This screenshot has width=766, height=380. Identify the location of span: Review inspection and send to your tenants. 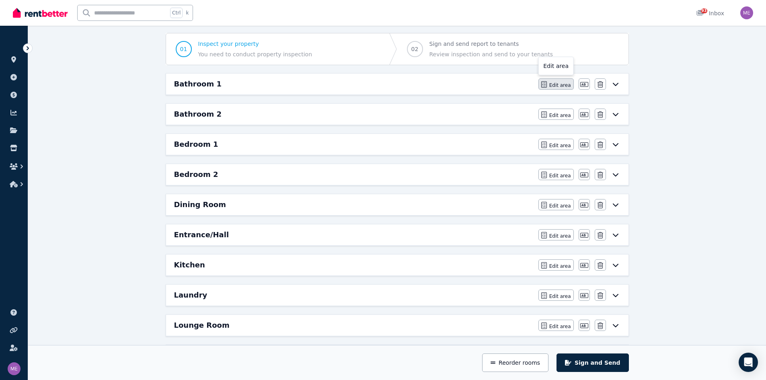
(491, 54).